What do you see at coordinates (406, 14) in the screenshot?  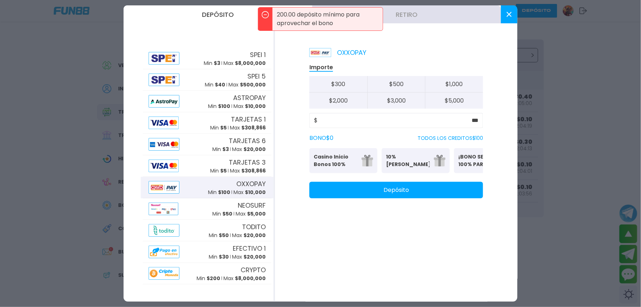 I see `button: Retiro` at bounding box center [406, 14].